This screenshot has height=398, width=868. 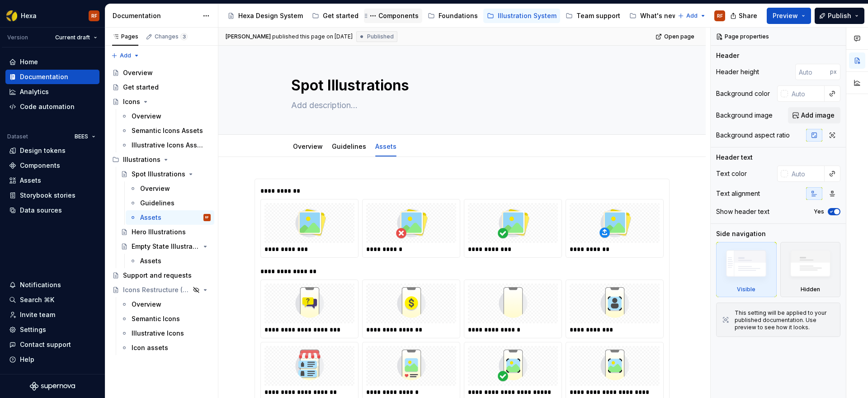 What do you see at coordinates (149, 348) in the screenshot?
I see `div: Icon assets` at bounding box center [149, 348].